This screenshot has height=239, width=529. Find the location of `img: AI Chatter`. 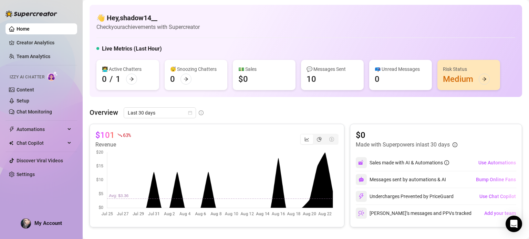

img: AI Chatter is located at coordinates (52, 76).